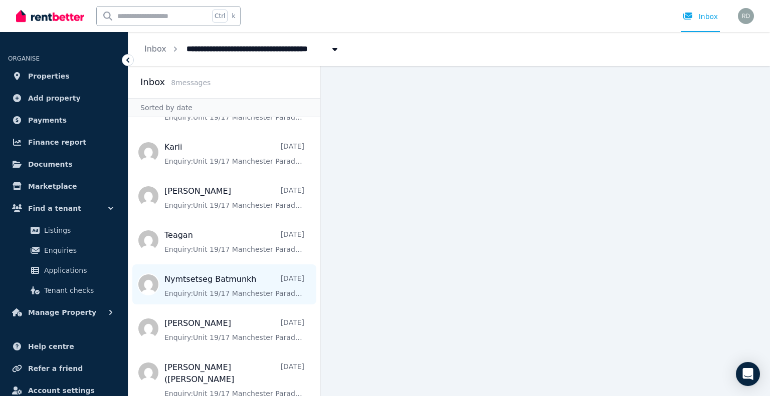 The image size is (770, 396). What do you see at coordinates (64, 291) in the screenshot?
I see `a: Tenant checks` at bounding box center [64, 291].